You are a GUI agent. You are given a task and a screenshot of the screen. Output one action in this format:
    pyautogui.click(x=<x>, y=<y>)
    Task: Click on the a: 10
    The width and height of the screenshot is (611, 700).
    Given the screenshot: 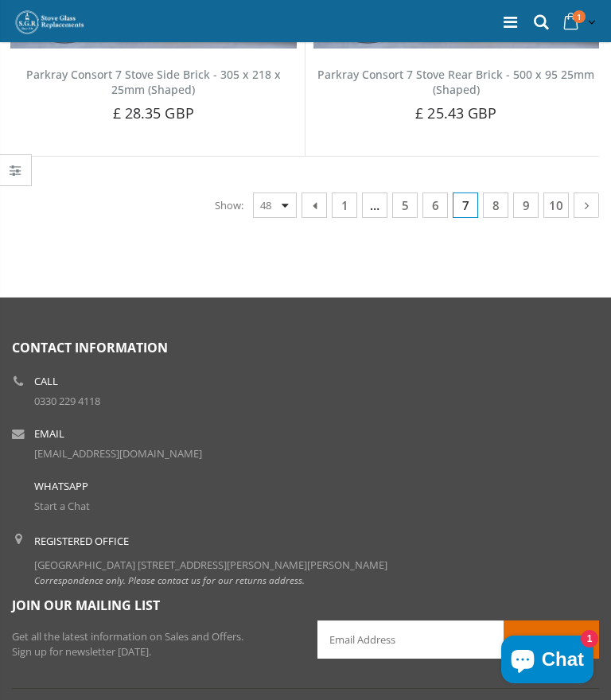 What is the action you would take?
    pyautogui.click(x=556, y=205)
    